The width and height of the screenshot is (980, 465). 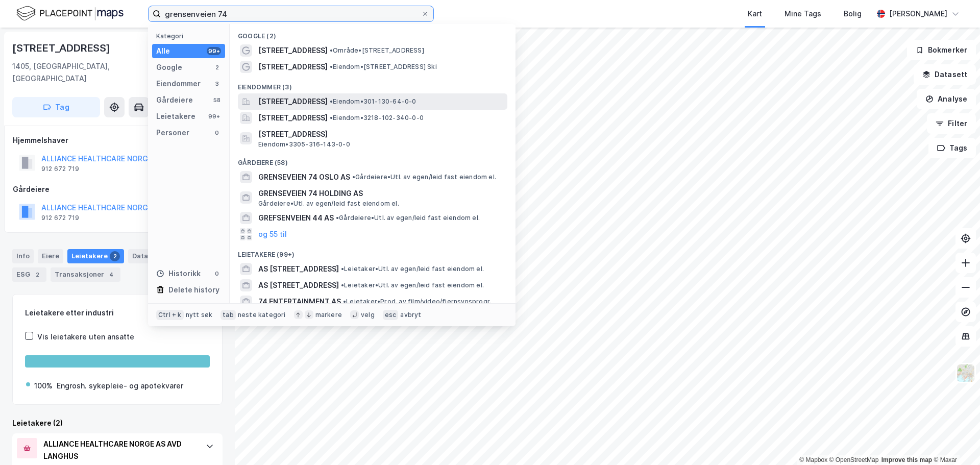 What do you see at coordinates (304, 177) in the screenshot?
I see `span: GRENSEVEIEN 74 OSLO AS` at bounding box center [304, 177].